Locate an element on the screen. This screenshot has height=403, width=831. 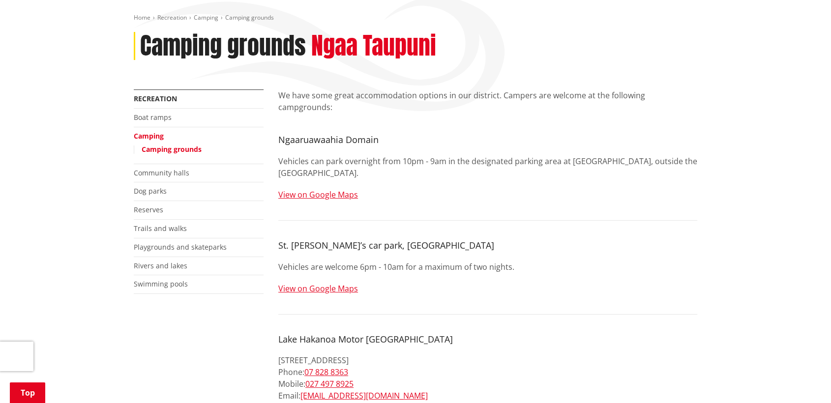
h4: Ngaaruawaahia Domain is located at coordinates (488, 140).